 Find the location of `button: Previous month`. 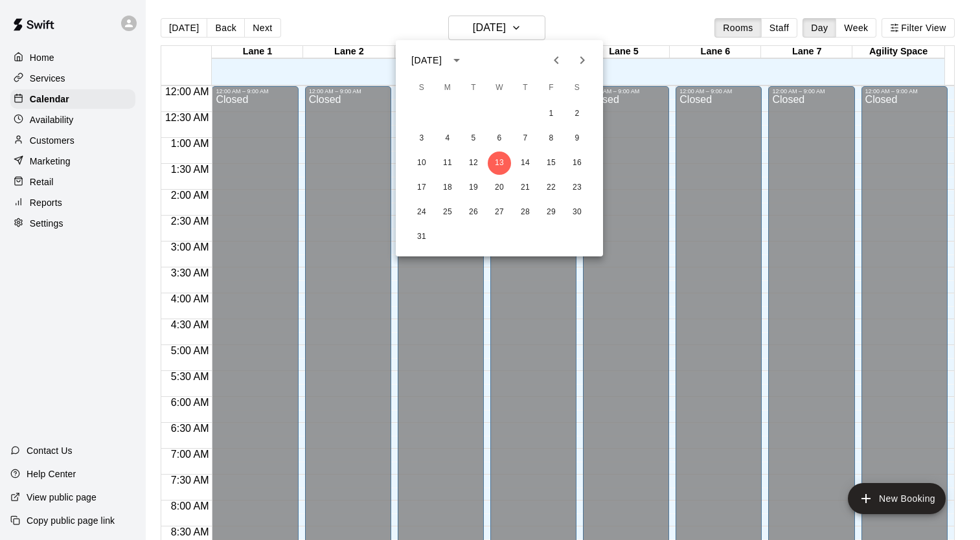

button: Previous month is located at coordinates (556, 60).